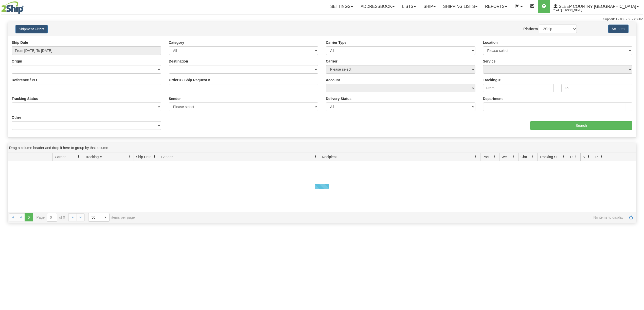  What do you see at coordinates (514, 157) in the screenshot?
I see `a: Weight filter column settings` at bounding box center [514, 157].